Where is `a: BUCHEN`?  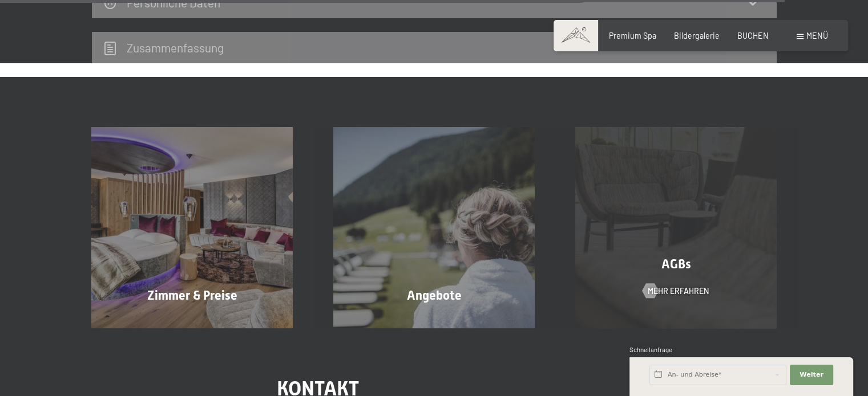
a: BUCHEN is located at coordinates (753, 35).